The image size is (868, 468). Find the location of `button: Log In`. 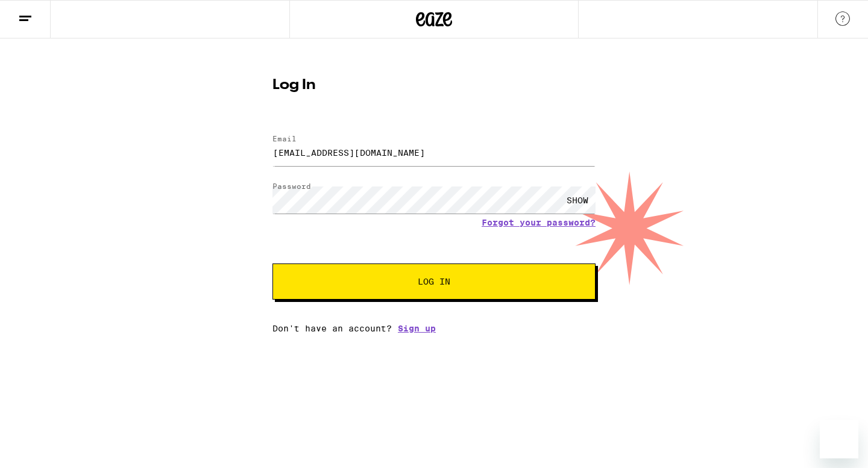

button: Log In is located at coordinates (434, 281).